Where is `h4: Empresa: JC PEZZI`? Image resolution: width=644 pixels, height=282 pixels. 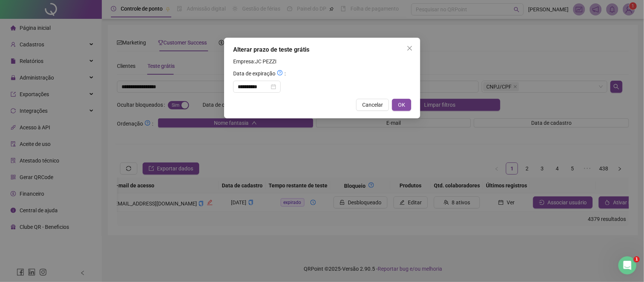
h4: Empresa: JC PEZZI is located at coordinates (322, 61).